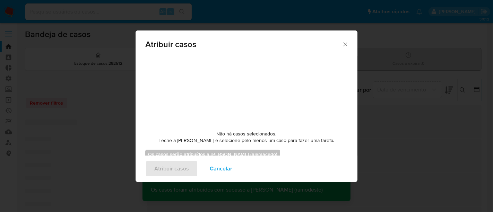  Describe the element at coordinates (345, 44) in the screenshot. I see `button: Fechar a janela` at that location.